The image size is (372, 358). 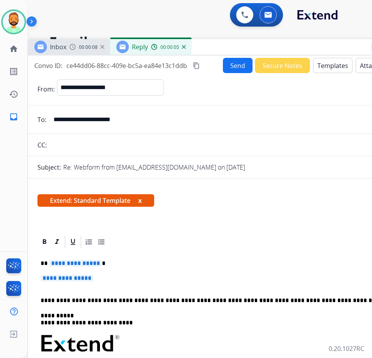 I want to click on p: 0.20.1027RC, so click(x=347, y=349).